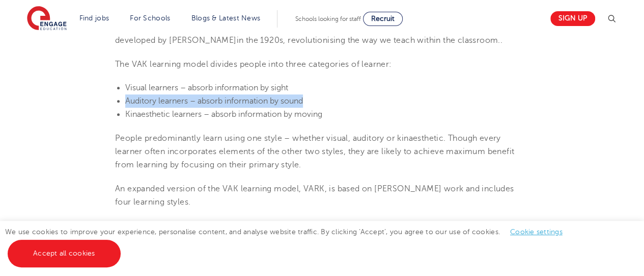 The height and width of the screenshot is (276, 644). I want to click on a: Blogs & Latest News, so click(226, 18).